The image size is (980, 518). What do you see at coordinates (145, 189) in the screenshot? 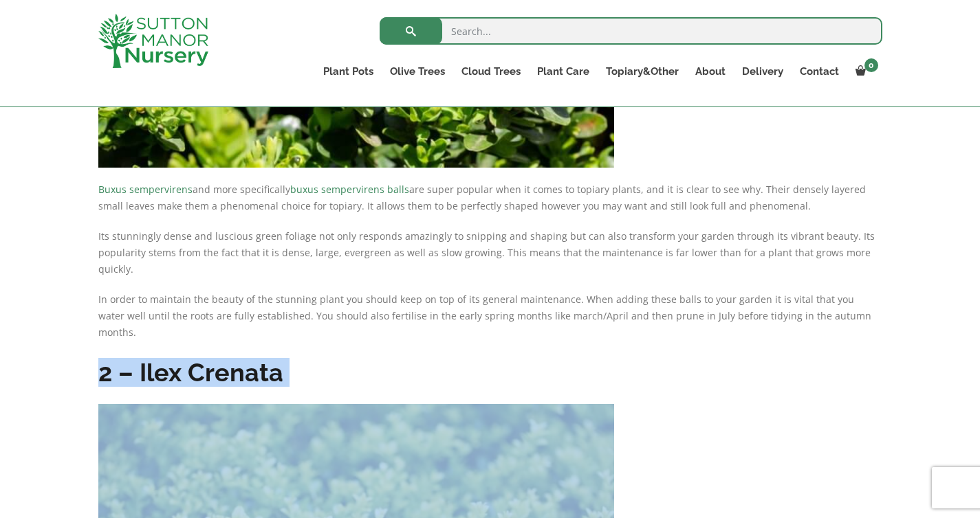
I see `a: Buxus sempervirens` at bounding box center [145, 189].